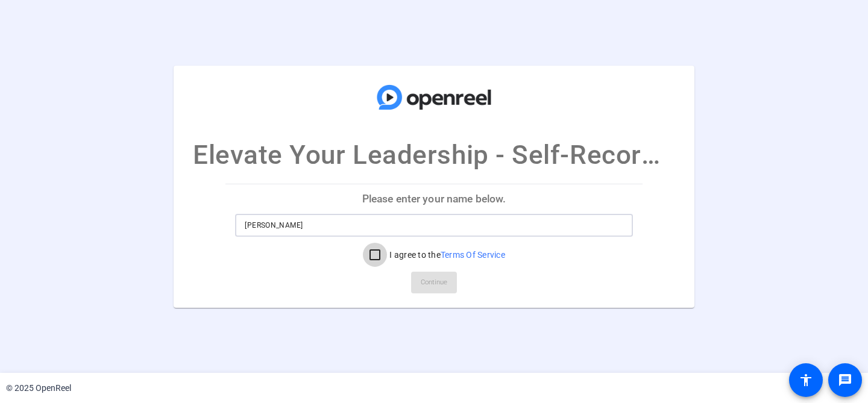 The height and width of the screenshot is (403, 868). What do you see at coordinates (434, 155) in the screenshot?
I see `p: Elevate Your Leadership - Self-Record Session` at bounding box center [434, 155].